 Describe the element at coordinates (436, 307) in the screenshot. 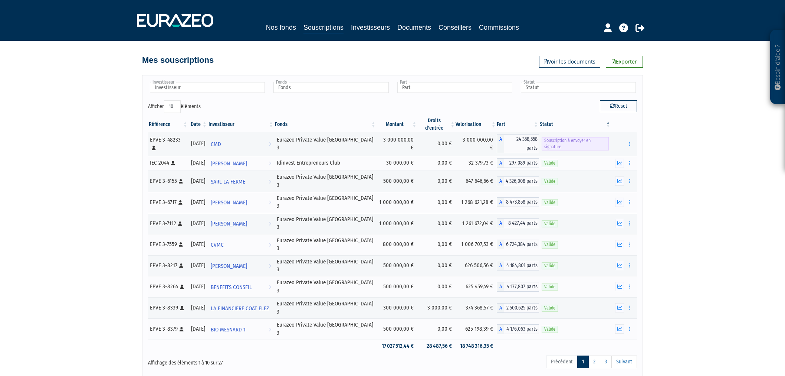

I see `td: 3 000,00 €` at that location.